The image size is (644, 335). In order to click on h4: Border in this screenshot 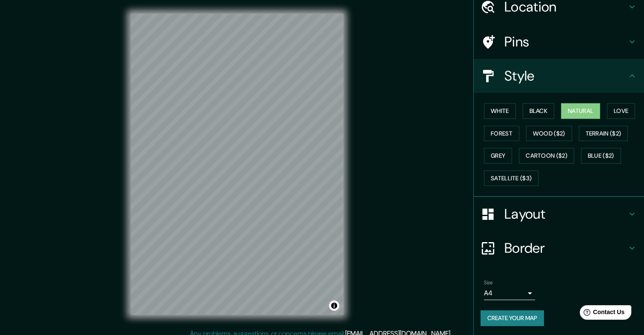, I will do `click(566, 248)`.